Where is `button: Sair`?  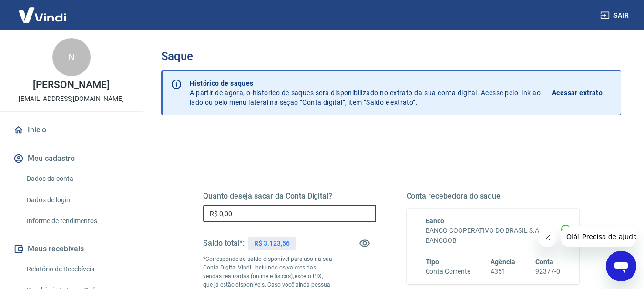
button: Sair is located at coordinates (615, 16).